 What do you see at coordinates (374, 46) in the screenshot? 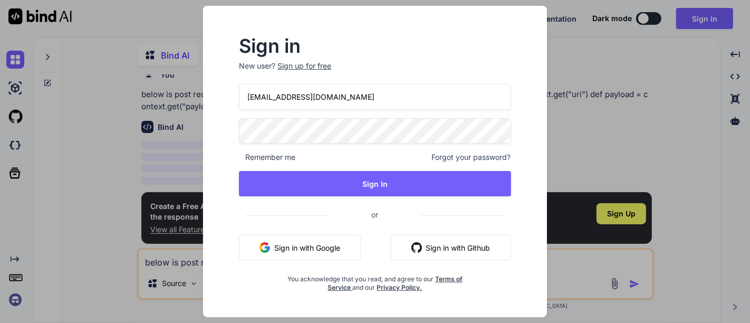
I see `h2: Sign in` at bounding box center [374, 46].